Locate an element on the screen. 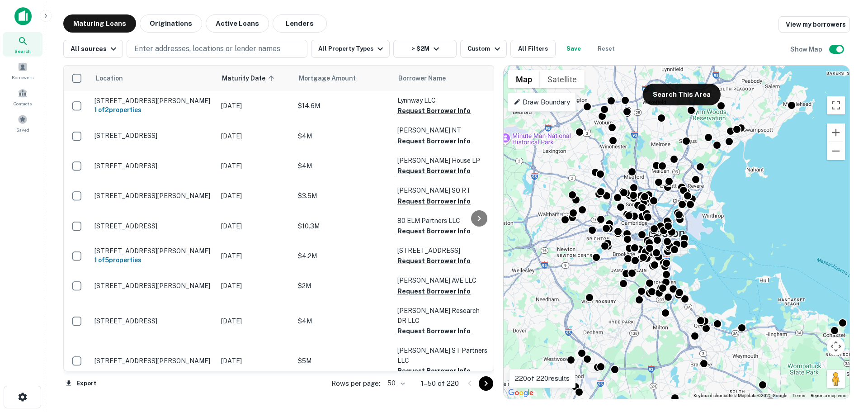 This screenshot has height=412, width=868. span: Borrowers is located at coordinates (23, 77).